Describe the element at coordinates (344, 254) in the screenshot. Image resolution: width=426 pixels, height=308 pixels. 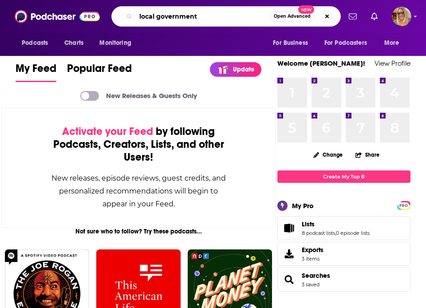
I see `a: Exports` at that location.